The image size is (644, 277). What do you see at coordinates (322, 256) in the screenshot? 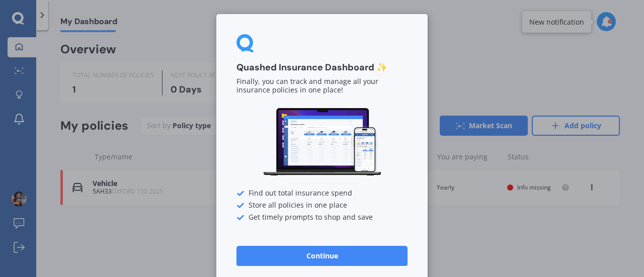
I see `button: Continue` at bounding box center [322, 256].